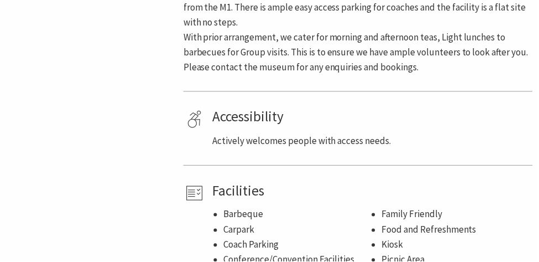 The width and height of the screenshot is (539, 262). What do you see at coordinates (298, 230) in the screenshot?
I see `li: Carpark` at bounding box center [298, 230].